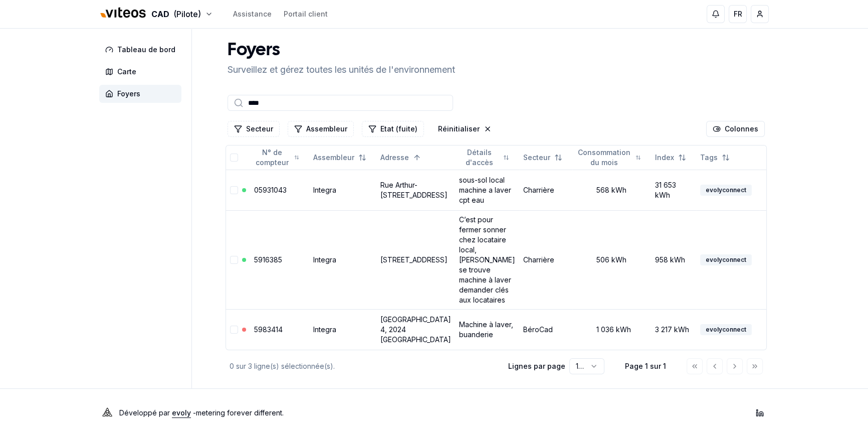  What do you see at coordinates (123, 13) in the screenshot?
I see `img: Viteos - CAD Logo` at bounding box center [123, 13].